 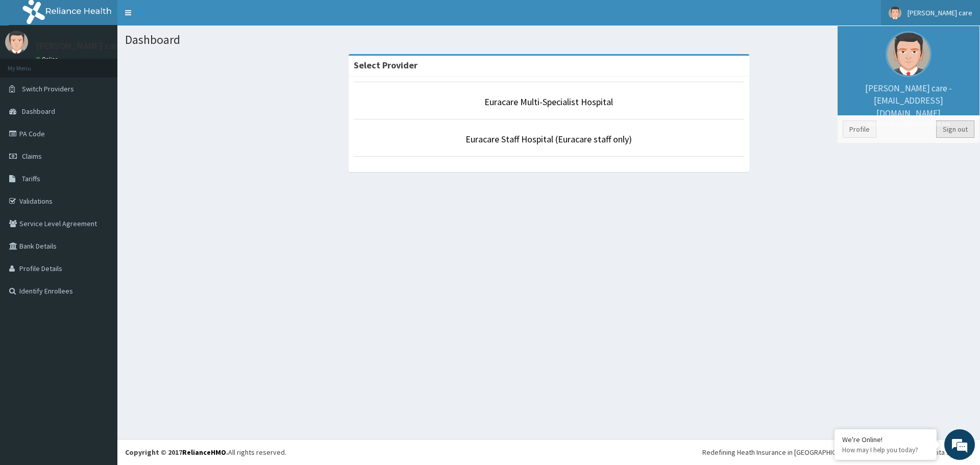 I want to click on h1: Dashboard, so click(x=549, y=40).